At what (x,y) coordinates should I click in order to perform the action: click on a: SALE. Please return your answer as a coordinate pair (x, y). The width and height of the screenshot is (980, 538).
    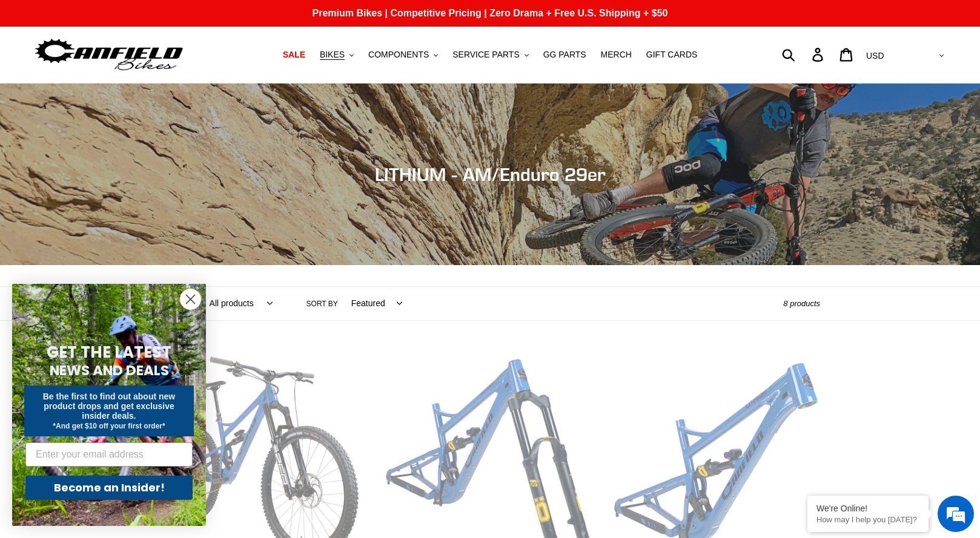
    Looking at the image, I should click on (294, 54).